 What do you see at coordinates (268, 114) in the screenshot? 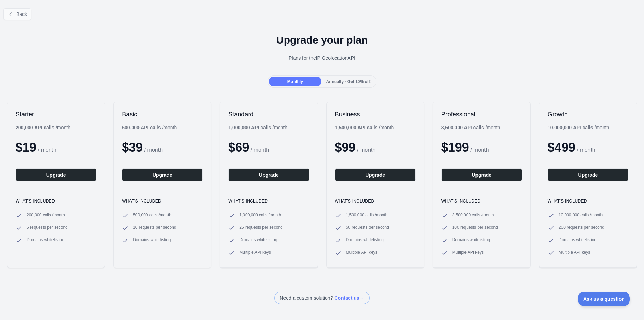
I see `h2: Standard` at bounding box center [268, 114].